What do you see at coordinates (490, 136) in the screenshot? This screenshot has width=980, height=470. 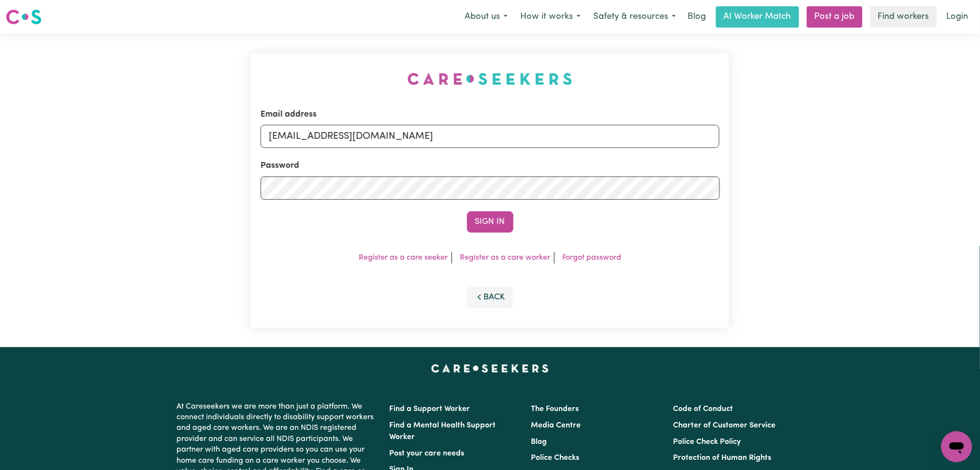 I see `input: Email address` at bounding box center [490, 136].